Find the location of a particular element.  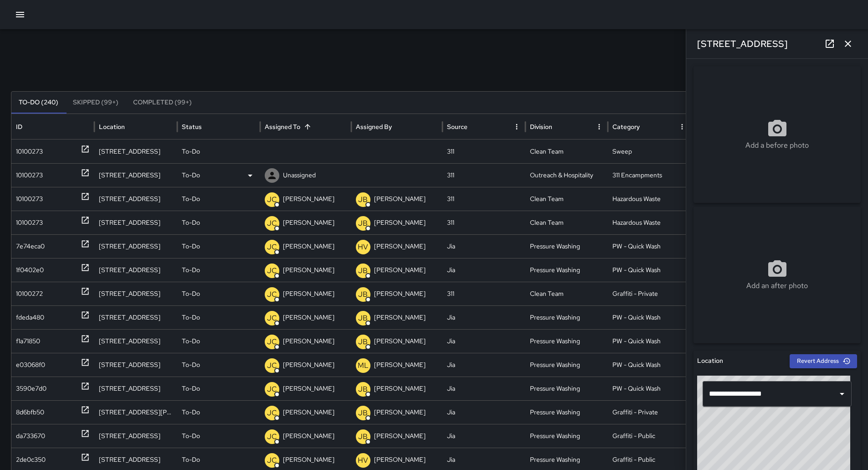

div: 311 Encampments is located at coordinates (649, 175).